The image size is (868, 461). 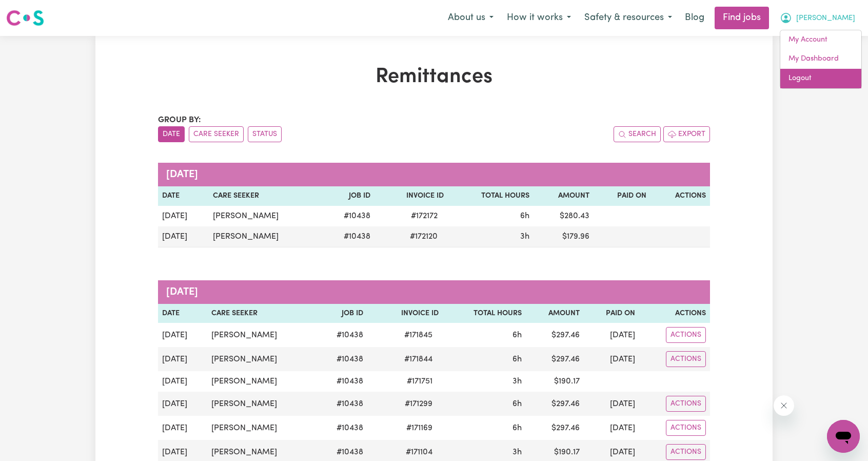 I want to click on span: # 171299, so click(x=418, y=404).